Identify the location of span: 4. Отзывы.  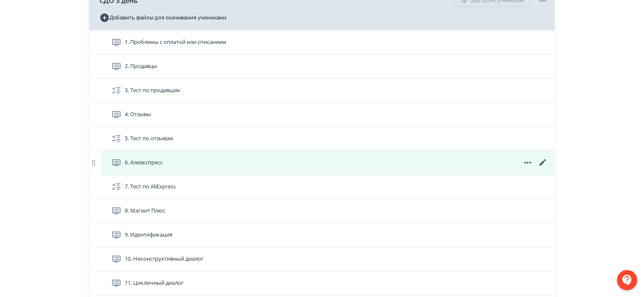
(138, 114).